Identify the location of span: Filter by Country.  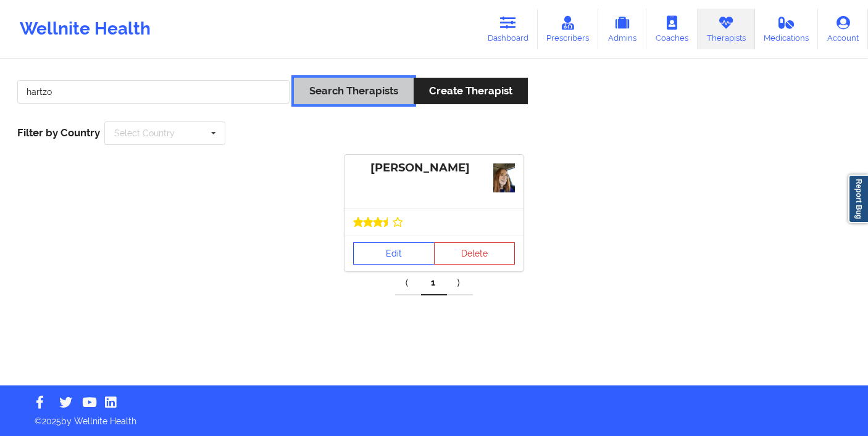
(58, 132).